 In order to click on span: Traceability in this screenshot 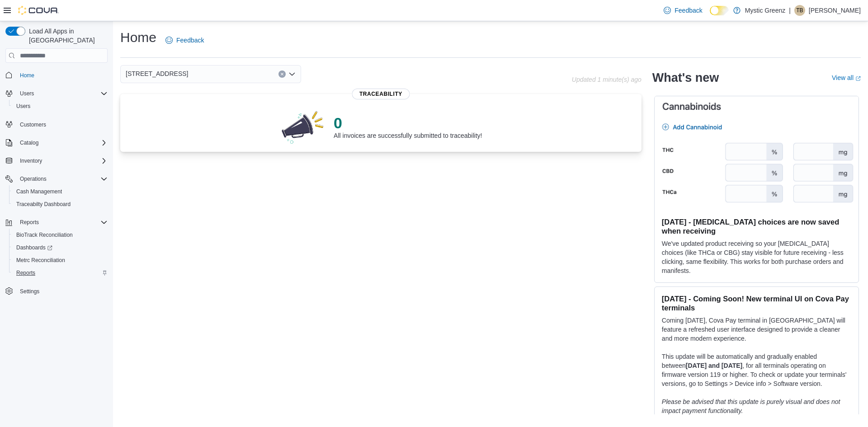, I will do `click(380, 94)`.